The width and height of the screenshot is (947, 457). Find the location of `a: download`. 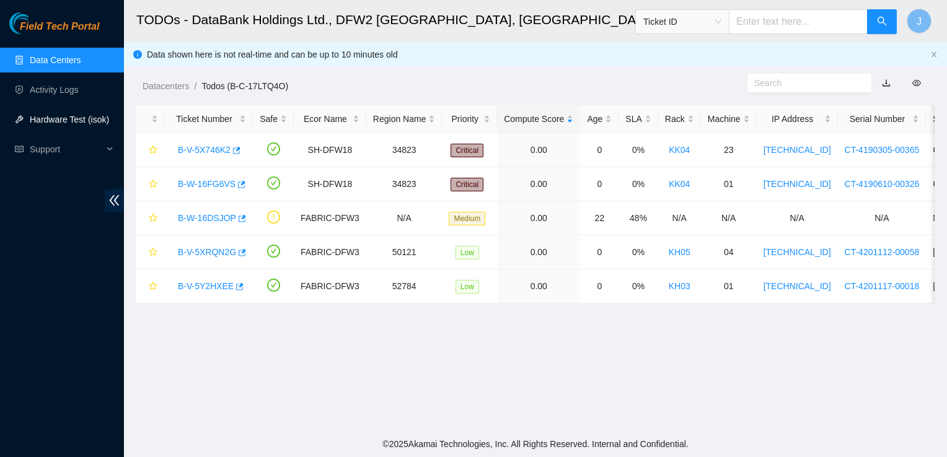

a: download is located at coordinates (886, 83).